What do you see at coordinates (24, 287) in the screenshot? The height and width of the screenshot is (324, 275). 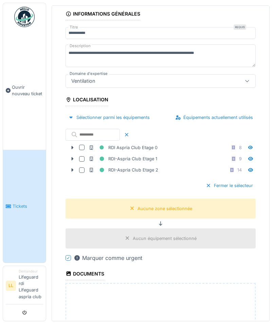 I see `a: LL DemandeurLifeguard rdi Lifeguard aspria club` at bounding box center [24, 287].